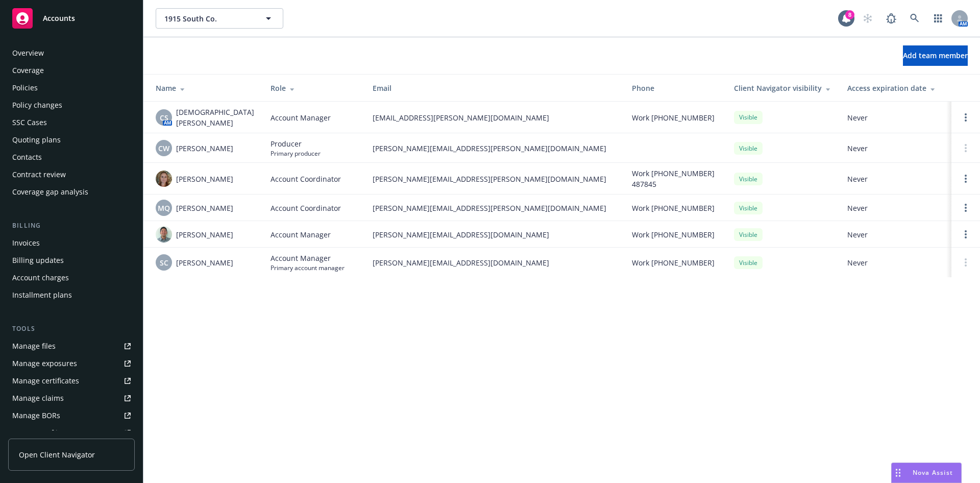 The height and width of the screenshot is (483, 980). I want to click on span: Primary producer, so click(296, 153).